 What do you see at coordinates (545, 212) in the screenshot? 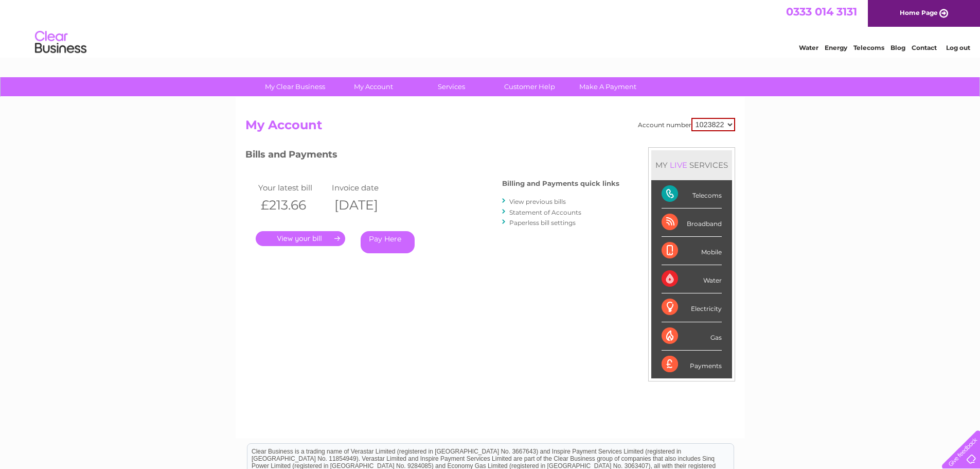
I see `a: Statement of Accounts` at bounding box center [545, 212].